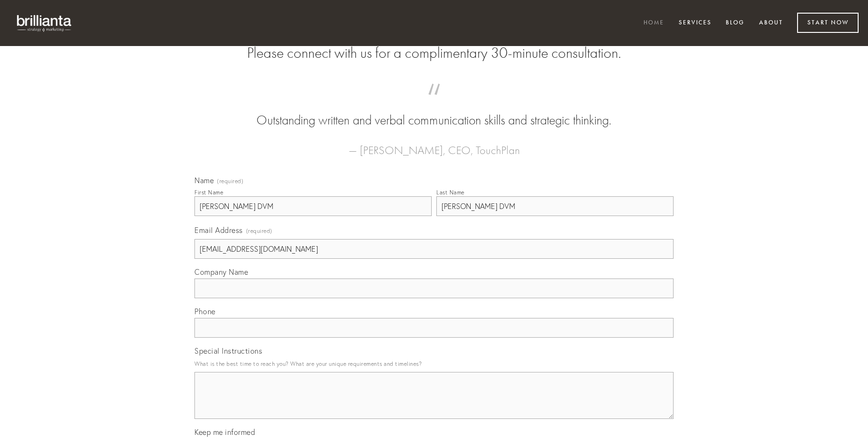 This screenshot has width=868, height=441. I want to click on a: Blog, so click(735, 23).